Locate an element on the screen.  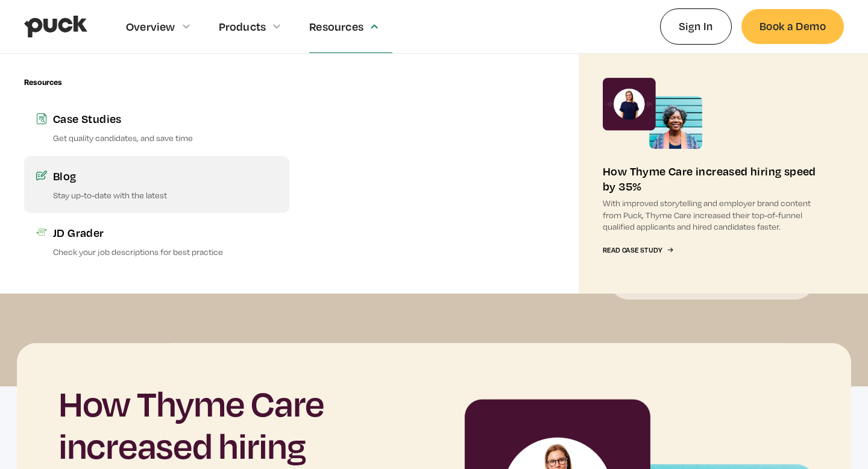
div: JD Grader is located at coordinates (165, 232).